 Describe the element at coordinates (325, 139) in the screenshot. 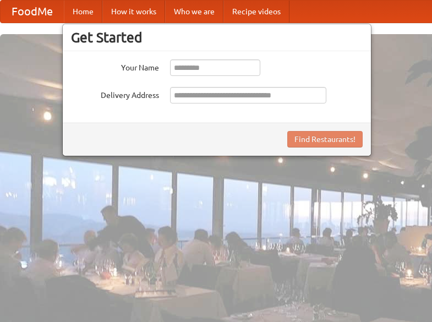

I see `button: Find Restaurants!` at that location.